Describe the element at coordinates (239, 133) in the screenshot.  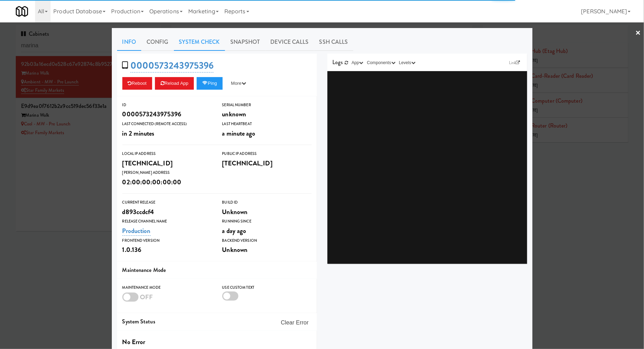
I see `span: a minute ago` at that location.